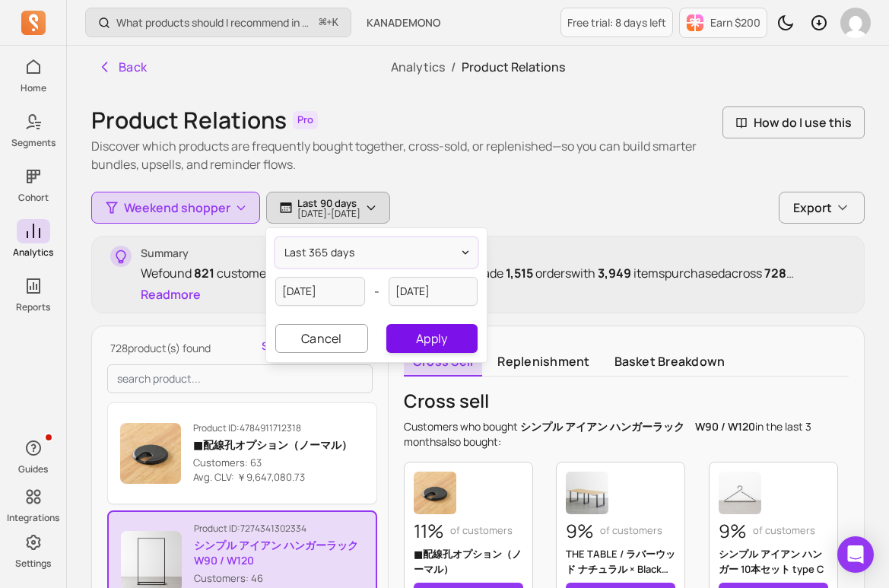 This screenshot has width=889, height=588. I want to click on span: 728 product(s) found, so click(160, 348).